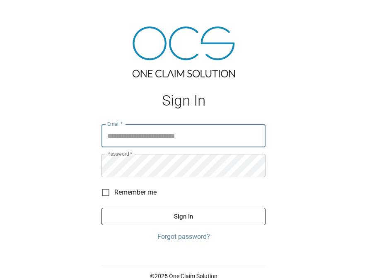  Describe the element at coordinates (184, 217) in the screenshot. I see `button: Sign In` at that location.